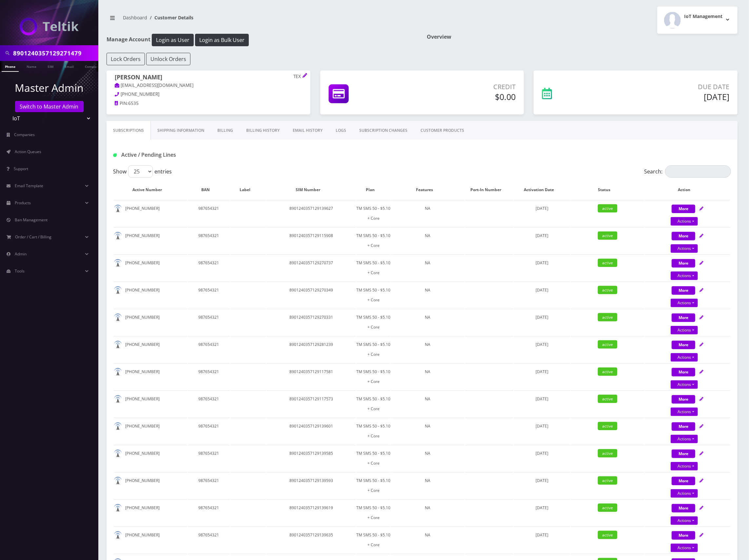 This screenshot has width=749, height=560. I want to click on img: Active / Pending Lines, so click(115, 155).